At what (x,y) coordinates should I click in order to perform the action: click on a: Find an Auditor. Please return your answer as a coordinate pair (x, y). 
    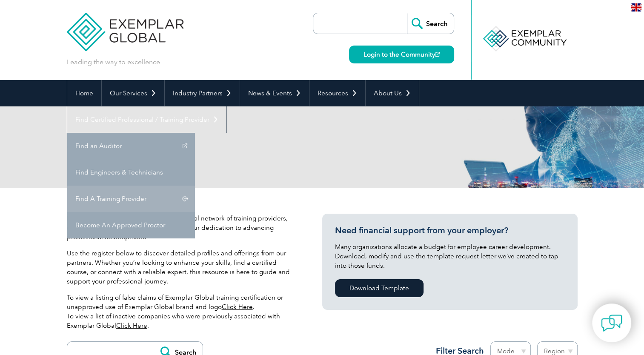
    Looking at the image, I should click on (131, 146).